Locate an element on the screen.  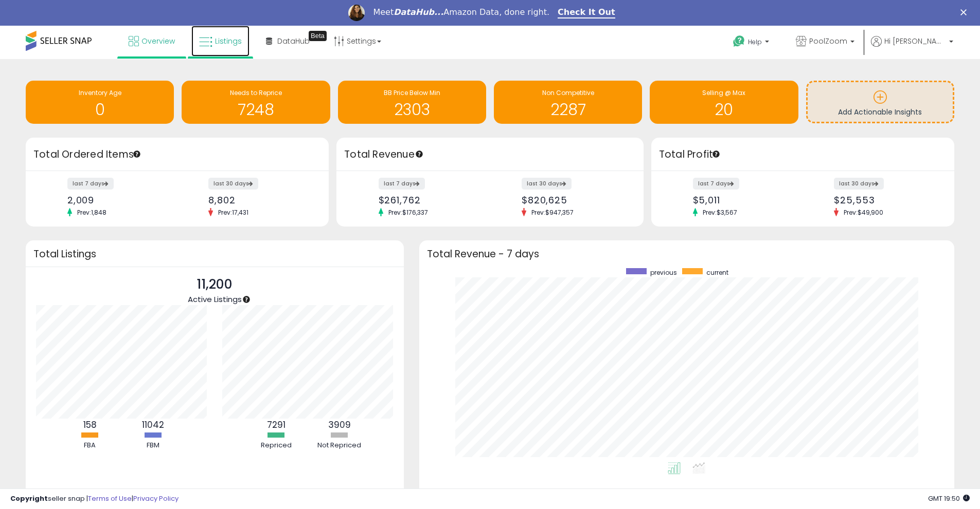
h1: 2303 is located at coordinates (412, 109).